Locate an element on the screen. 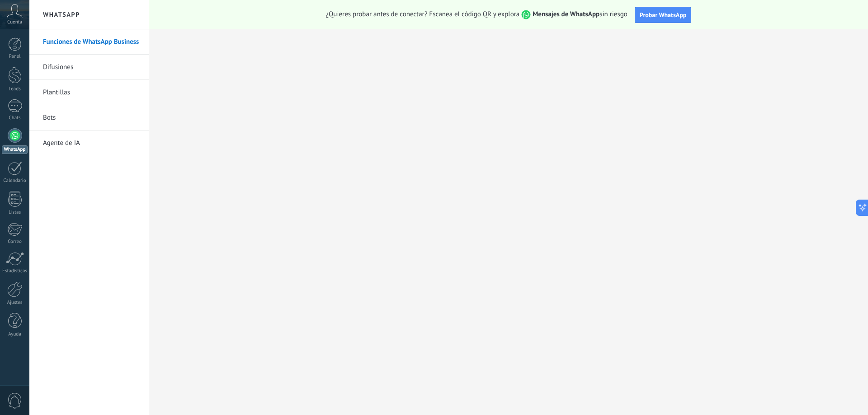 Image resolution: width=868 pixels, height=415 pixels. div: Estadísticas is located at coordinates (15, 271).